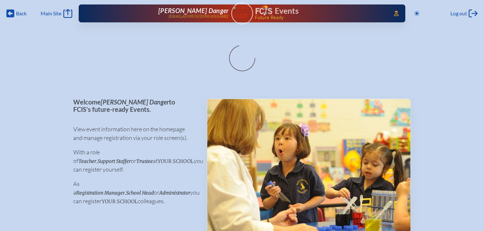 The height and width of the screenshot is (231, 484). What do you see at coordinates (320, 12) in the screenshot?
I see `div: FCIS Events — Future ready` at bounding box center [320, 12].